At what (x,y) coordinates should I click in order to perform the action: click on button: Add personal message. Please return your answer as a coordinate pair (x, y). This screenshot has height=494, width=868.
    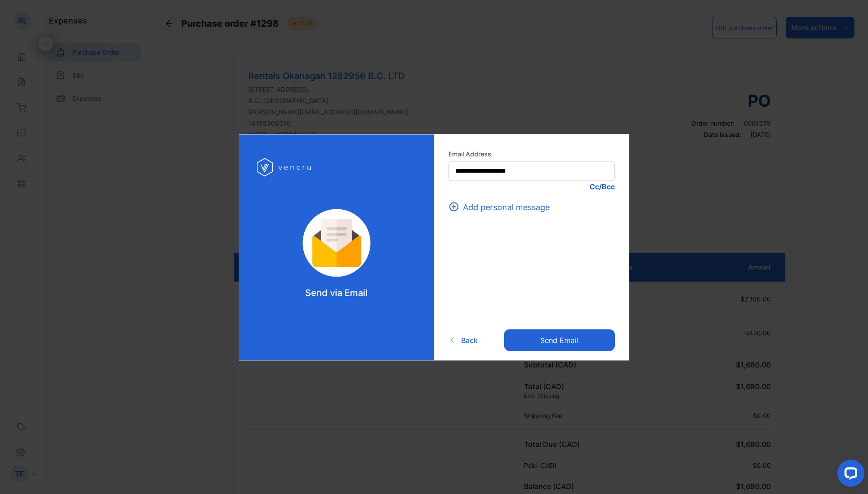
    Looking at the image, I should click on (502, 207).